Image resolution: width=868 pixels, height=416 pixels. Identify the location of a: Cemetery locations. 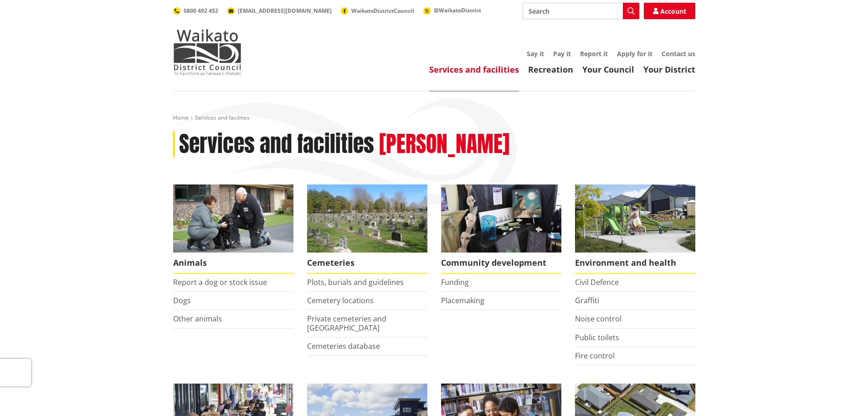
(341, 300).